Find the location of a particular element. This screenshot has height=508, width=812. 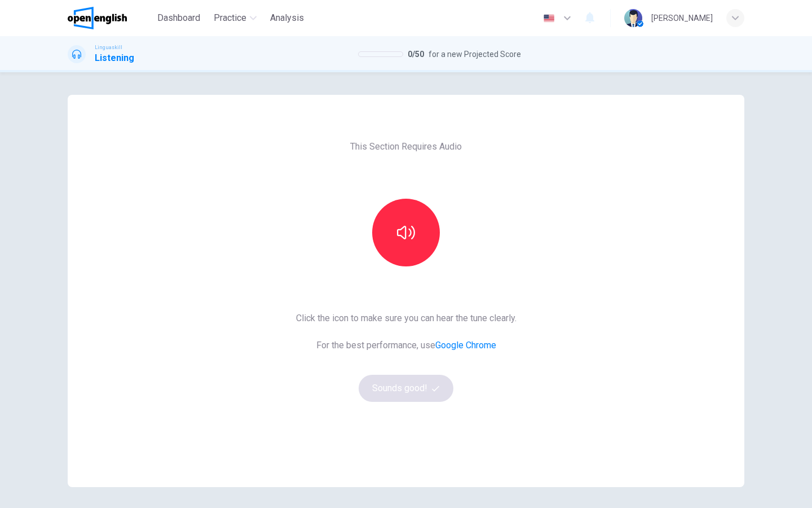

img: OpenEnglish logo is located at coordinates (97, 18).